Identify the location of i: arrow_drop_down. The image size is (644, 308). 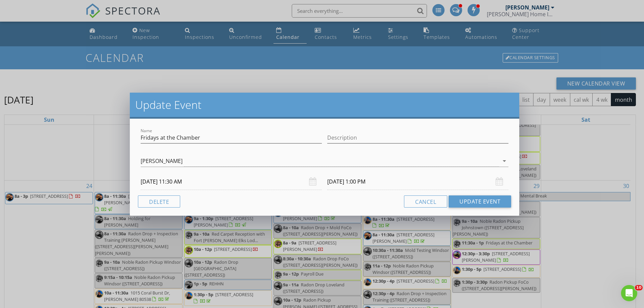
(504, 161).